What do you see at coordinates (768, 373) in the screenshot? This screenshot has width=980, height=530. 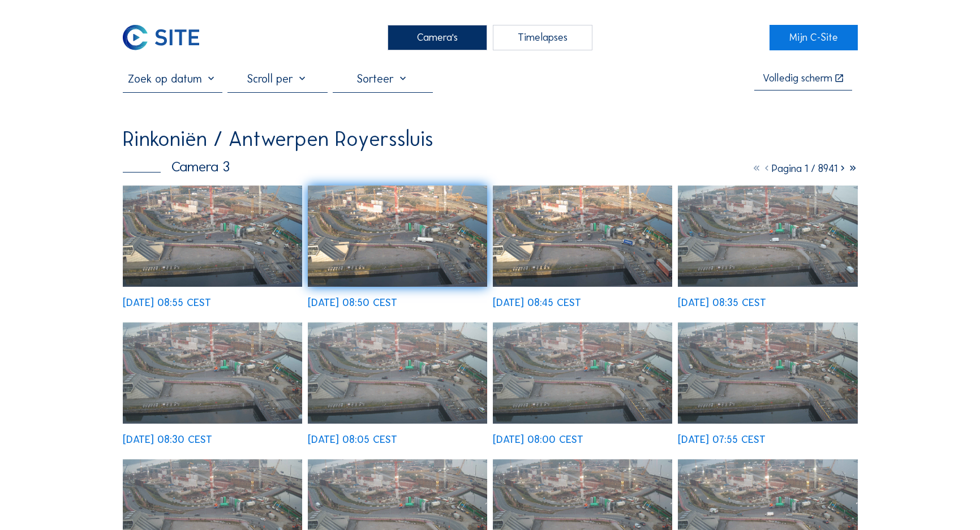 I see `img: image_53476569` at bounding box center [768, 373].